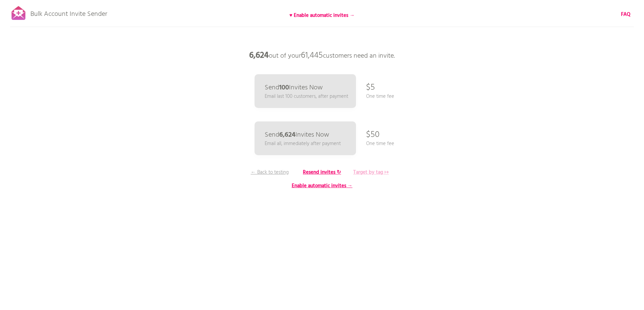 This screenshot has height=310, width=644. What do you see at coordinates (306, 97) in the screenshot?
I see `p: Email last 100 customers, after payment` at bounding box center [306, 97].